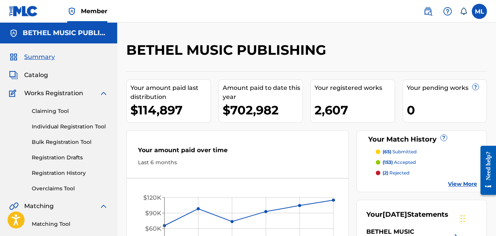 This screenshot has width=496, height=236. I want to click on a: Public Search, so click(428, 11).